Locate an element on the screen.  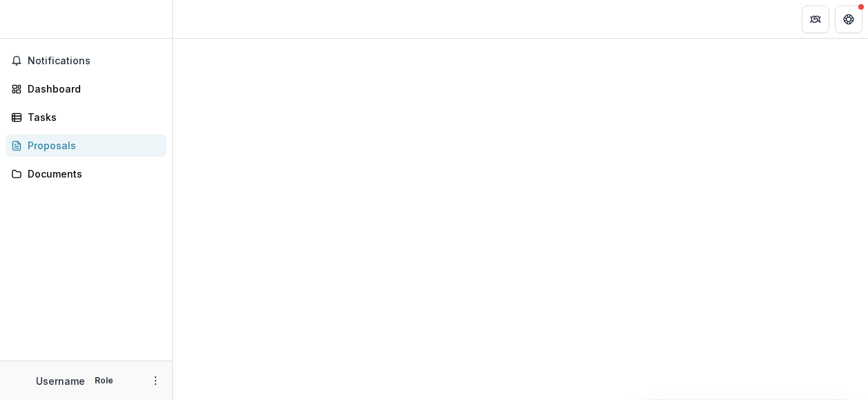
a: Tasks is located at coordinates (86, 117).